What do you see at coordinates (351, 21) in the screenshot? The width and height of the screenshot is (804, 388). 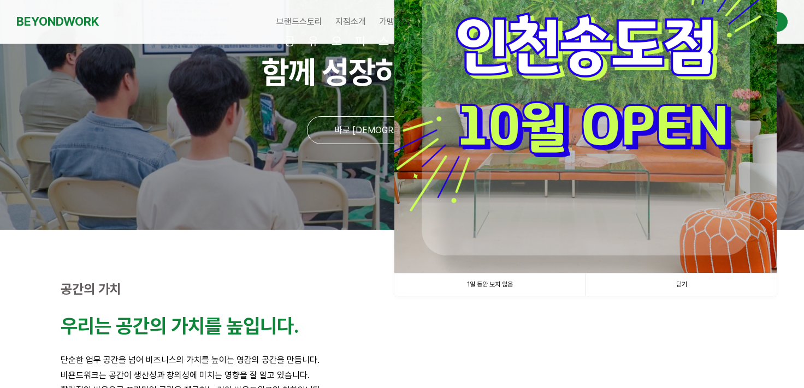 I see `span: 지점소개` at bounding box center [351, 21].